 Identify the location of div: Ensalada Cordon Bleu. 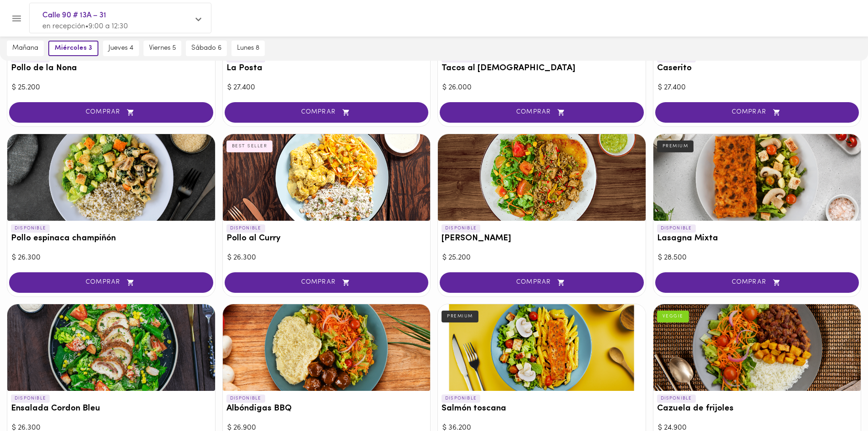
(111, 347).